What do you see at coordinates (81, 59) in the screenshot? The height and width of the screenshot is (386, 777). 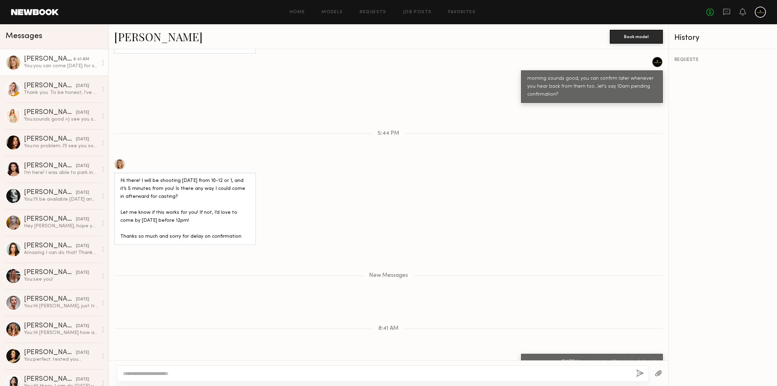 I see `div: 8:41 AM` at bounding box center [81, 59].